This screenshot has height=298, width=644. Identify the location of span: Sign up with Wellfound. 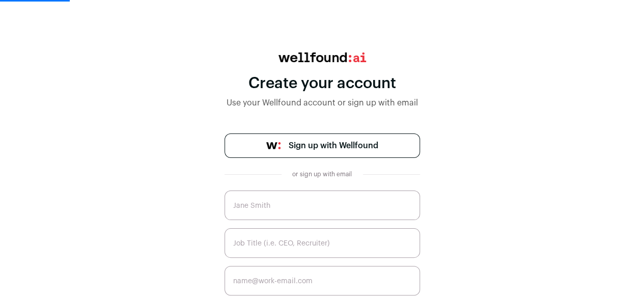
(333, 146).